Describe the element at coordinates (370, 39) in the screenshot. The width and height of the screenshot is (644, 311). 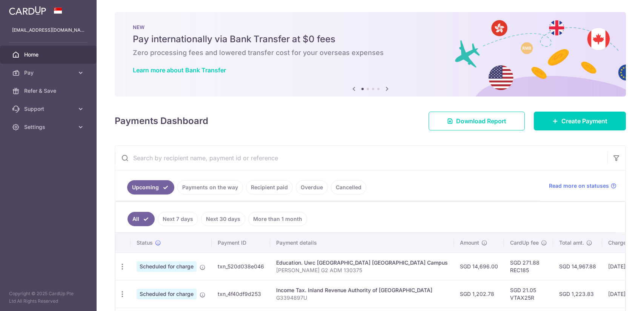
I see `h5: Pay internationally via Bank Transfer at $0 fees` at that location.